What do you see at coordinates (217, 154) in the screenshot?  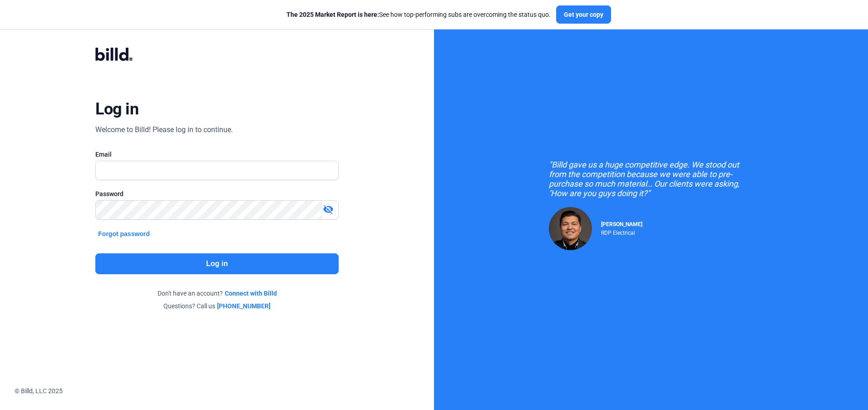 I see `div: Email` at bounding box center [217, 154].